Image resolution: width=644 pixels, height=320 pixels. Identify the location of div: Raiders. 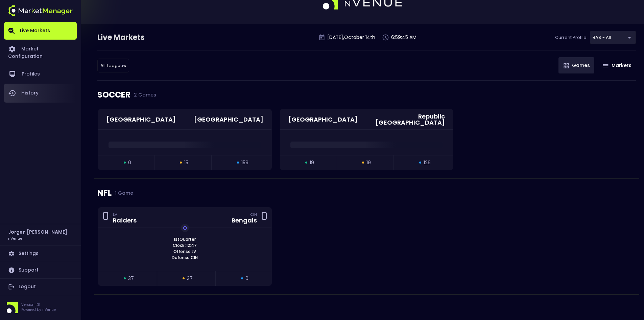
(125, 221).